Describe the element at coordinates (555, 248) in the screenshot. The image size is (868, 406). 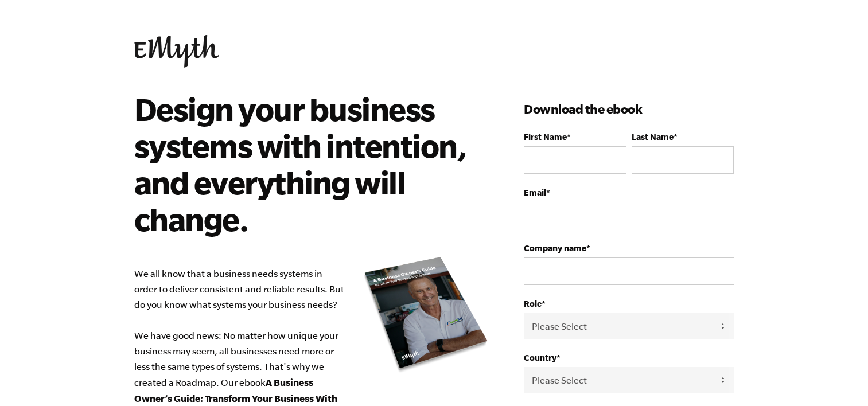
I see `span: Company name` at that location.